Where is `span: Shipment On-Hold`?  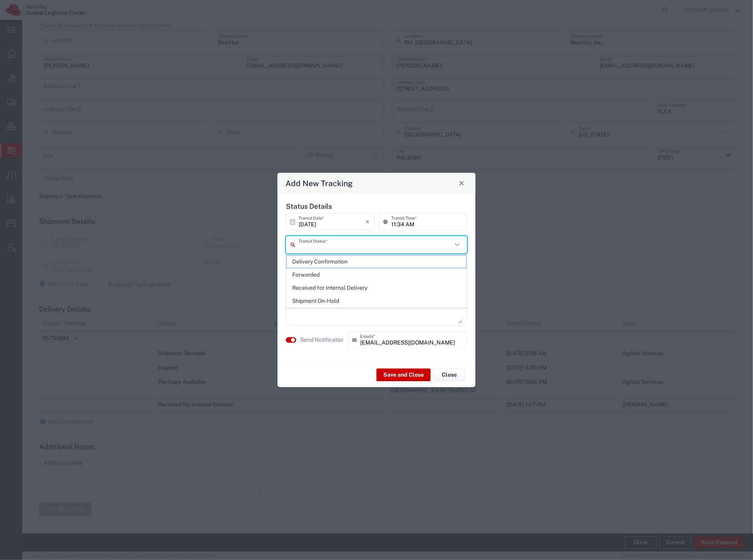 span: Shipment On-Hold is located at coordinates (377, 301).